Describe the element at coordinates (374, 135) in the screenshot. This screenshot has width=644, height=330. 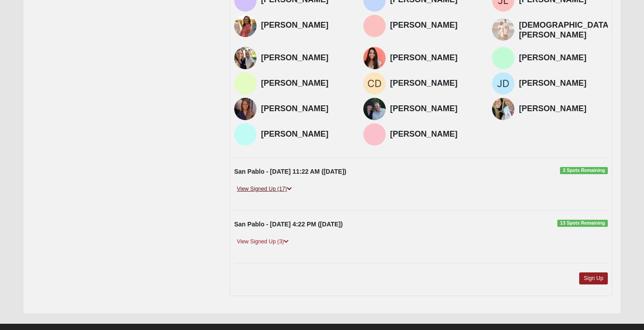
I see `img: Liz Vreeland` at that location.